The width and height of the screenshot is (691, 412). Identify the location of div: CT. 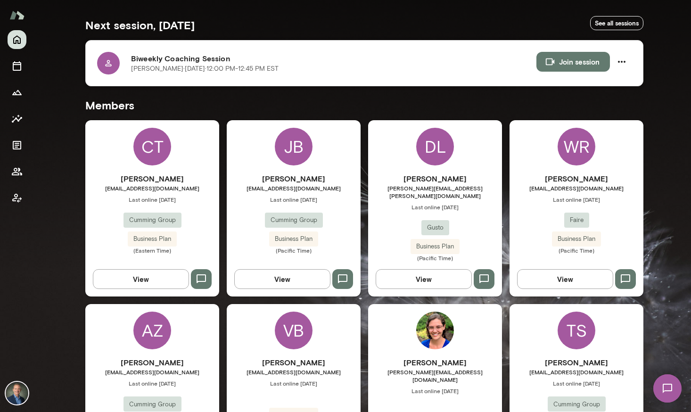
(152, 147).